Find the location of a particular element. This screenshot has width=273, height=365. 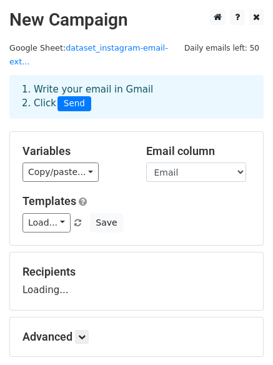

h5: Advanced is located at coordinates (136, 337).